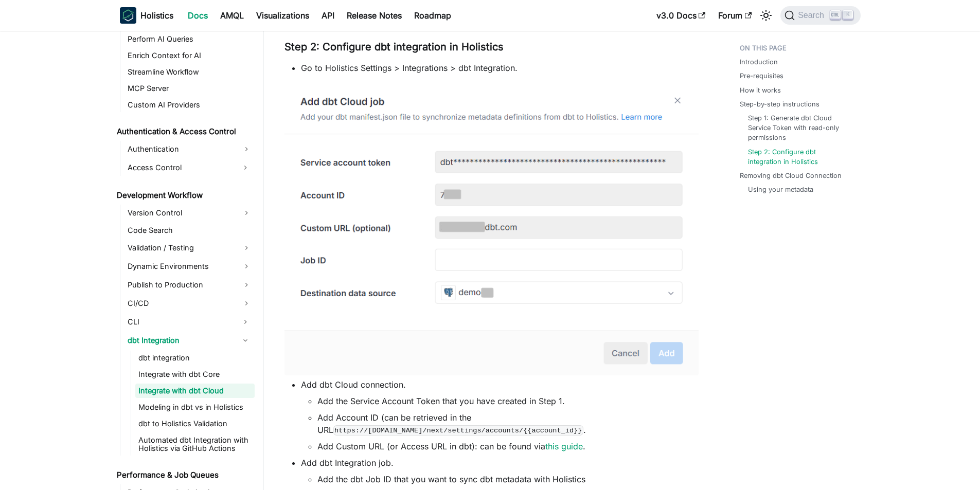 This screenshot has width=980, height=490. What do you see at coordinates (799, 128) in the screenshot?
I see `a: Step 1: Generate dbt Cloud Service Token with read-only permissions` at bounding box center [799, 128].